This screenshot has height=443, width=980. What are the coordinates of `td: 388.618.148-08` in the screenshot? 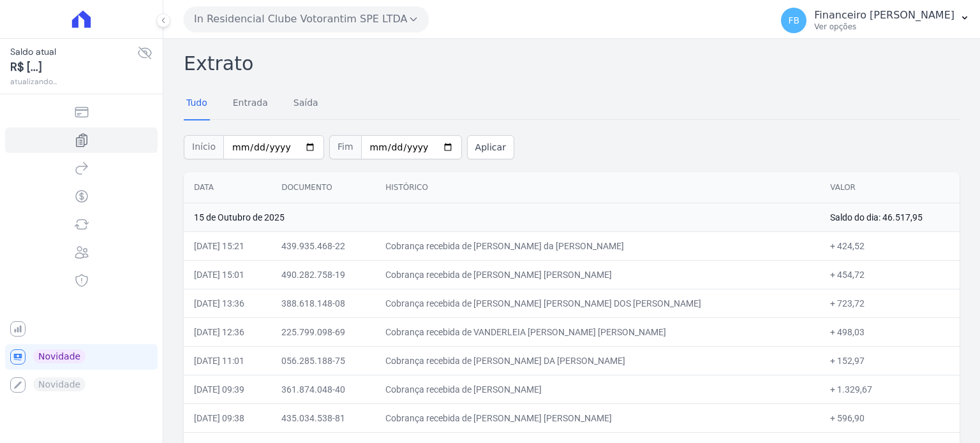 It's located at (323, 303).